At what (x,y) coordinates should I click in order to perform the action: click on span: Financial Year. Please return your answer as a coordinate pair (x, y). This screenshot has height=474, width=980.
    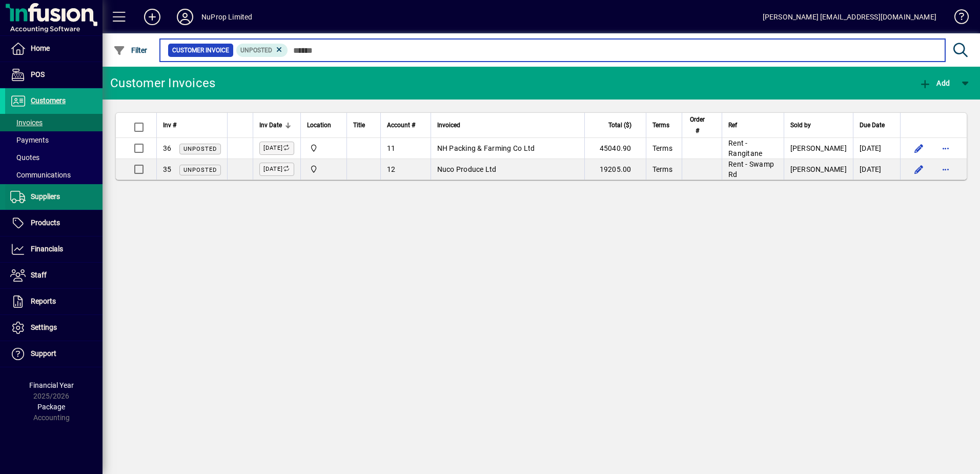
    Looking at the image, I should click on (52, 385).